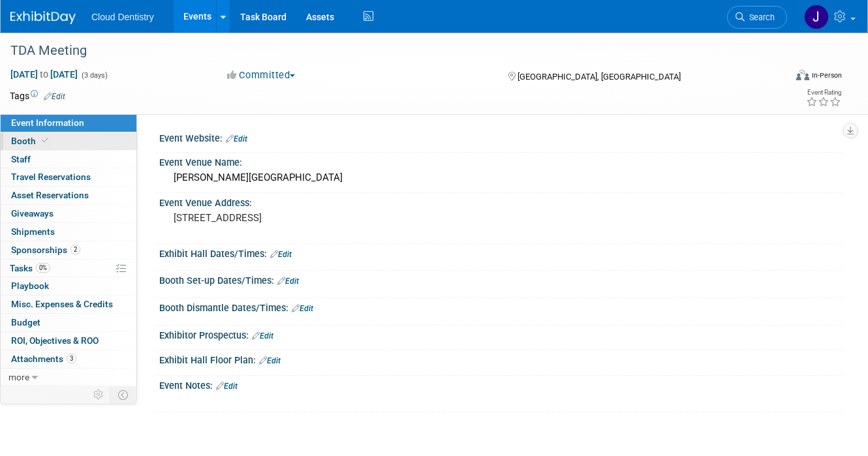 The image size is (868, 456). What do you see at coordinates (49, 195) in the screenshot?
I see `span: Asset Reservations` at bounding box center [49, 195].